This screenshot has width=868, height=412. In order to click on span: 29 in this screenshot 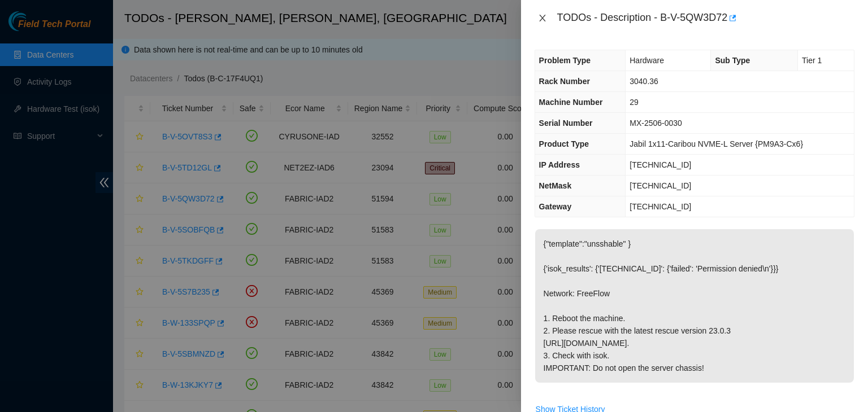, I will do `click(634, 102)`.